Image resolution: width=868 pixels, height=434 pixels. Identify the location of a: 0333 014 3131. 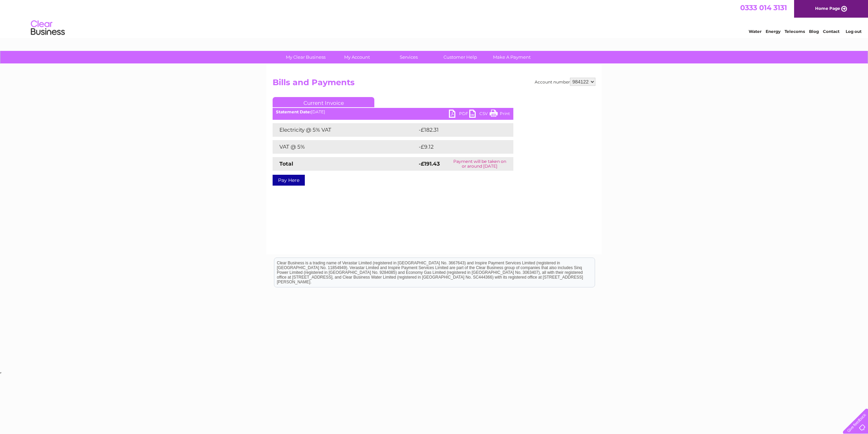
(764, 8).